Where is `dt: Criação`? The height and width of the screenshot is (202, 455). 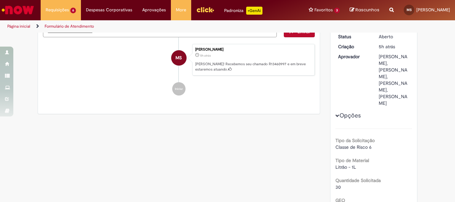
dt: Criação is located at coordinates (353, 47).